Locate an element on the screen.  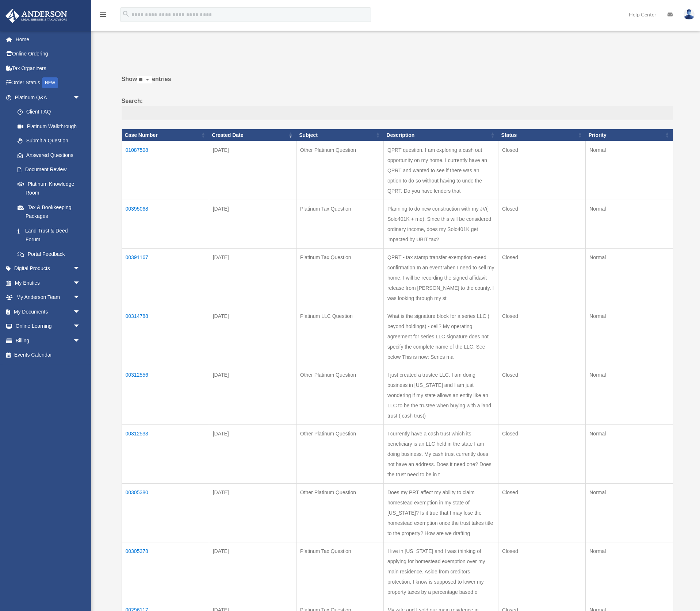
a: Tax Organizers is located at coordinates (48, 68).